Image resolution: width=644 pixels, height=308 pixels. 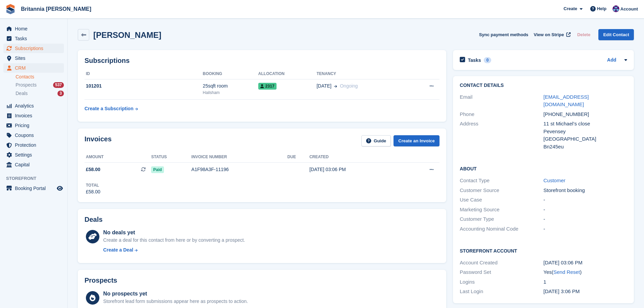 What do you see at coordinates (583, 35) in the screenshot?
I see `button: Delete` at bounding box center [583, 35].